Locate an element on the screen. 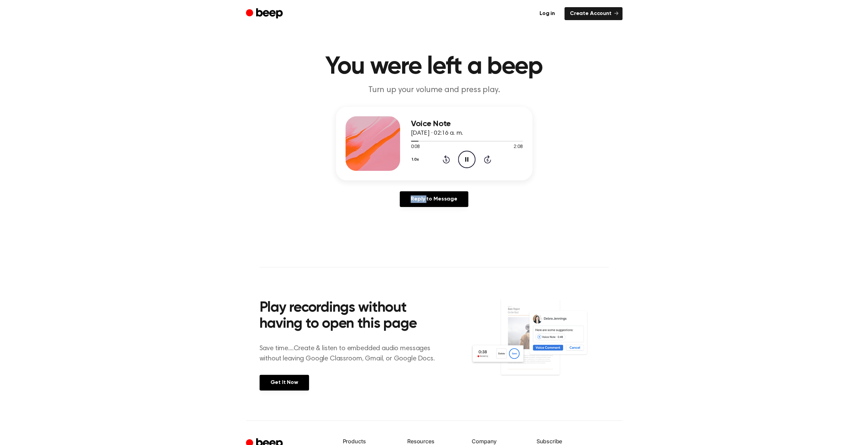 Image resolution: width=868 pixels, height=445 pixels. h3: Voice Note is located at coordinates (466, 123).